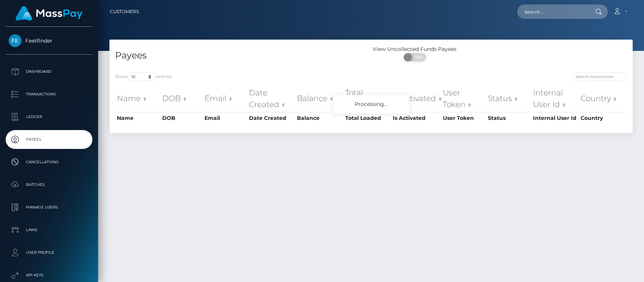 Image resolution: width=644 pixels, height=282 pixels. Describe the element at coordinates (49, 230) in the screenshot. I see `a: Links` at that location.